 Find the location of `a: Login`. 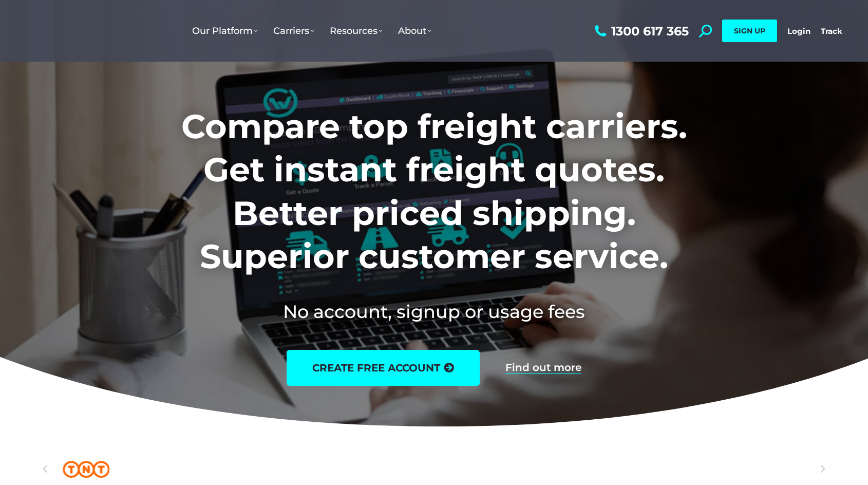

a: Login is located at coordinates (799, 30).